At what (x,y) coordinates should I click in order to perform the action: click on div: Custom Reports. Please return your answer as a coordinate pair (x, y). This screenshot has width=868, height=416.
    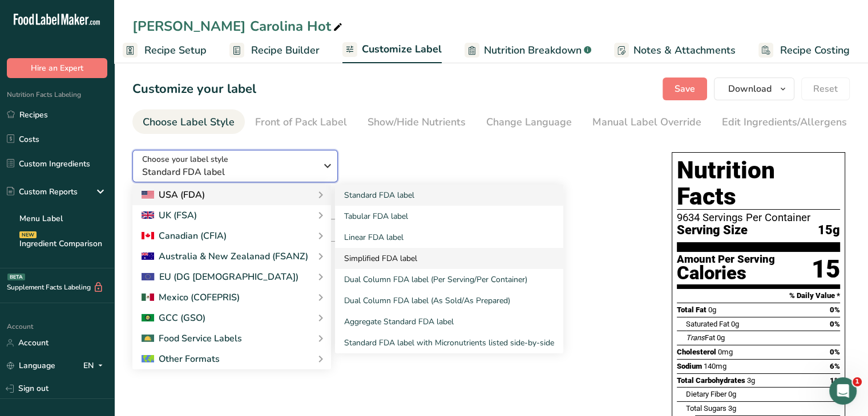
    Looking at the image, I should click on (42, 192).